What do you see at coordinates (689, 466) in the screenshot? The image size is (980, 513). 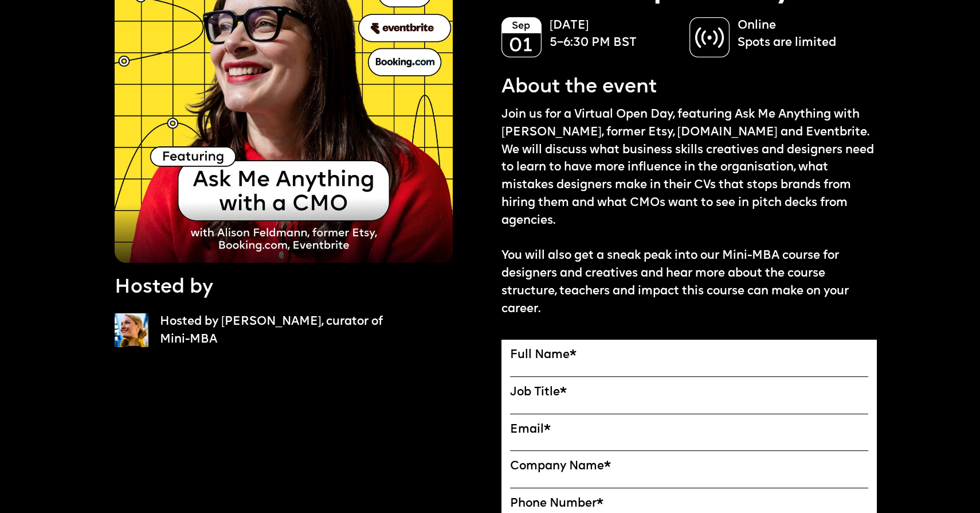 I see `label: Company Name` at bounding box center [689, 466].